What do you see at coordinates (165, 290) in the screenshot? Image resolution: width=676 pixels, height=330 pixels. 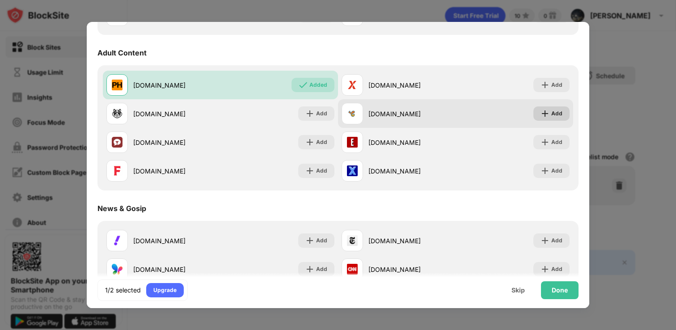 I see `div: Upgrade` at bounding box center [165, 290].